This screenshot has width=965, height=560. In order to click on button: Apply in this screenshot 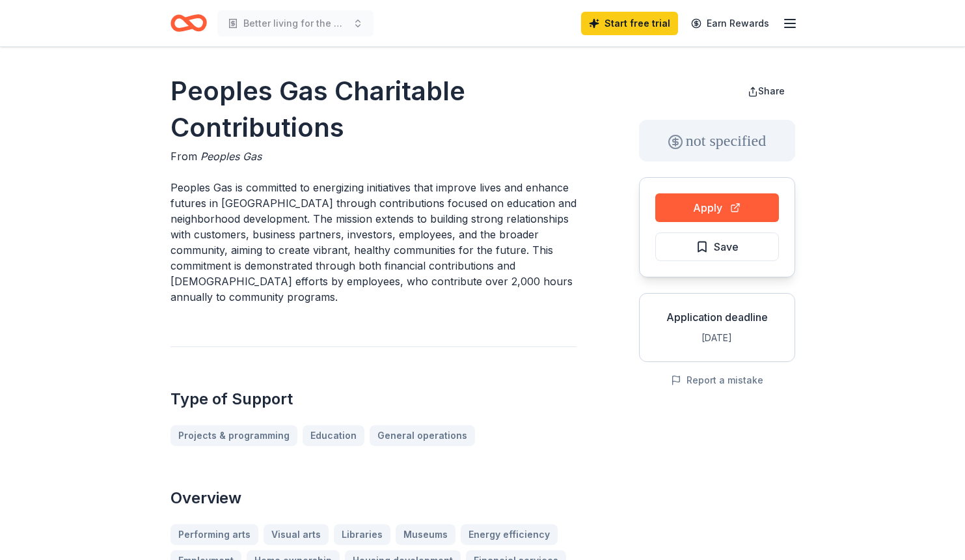, I will do `click(717, 208)`.